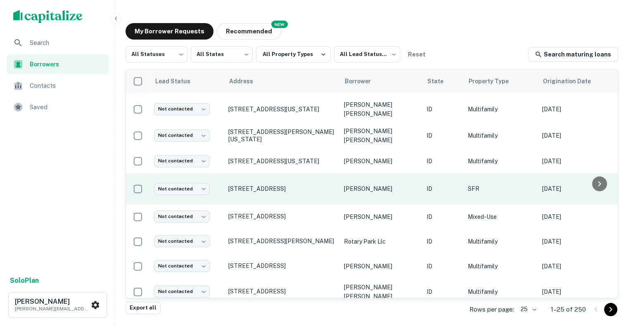 This screenshot has width=628, height=326. What do you see at coordinates (293, 54) in the screenshot?
I see `button: All Property Types` at bounding box center [293, 54].